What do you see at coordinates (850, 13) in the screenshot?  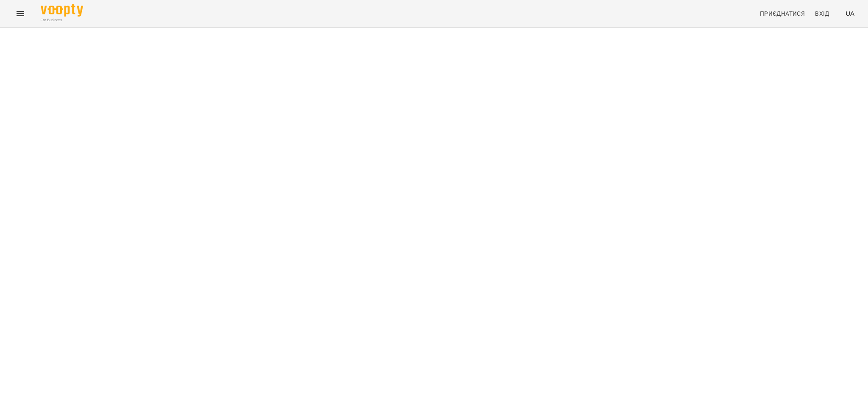 I see `span: UA` at bounding box center [850, 13].